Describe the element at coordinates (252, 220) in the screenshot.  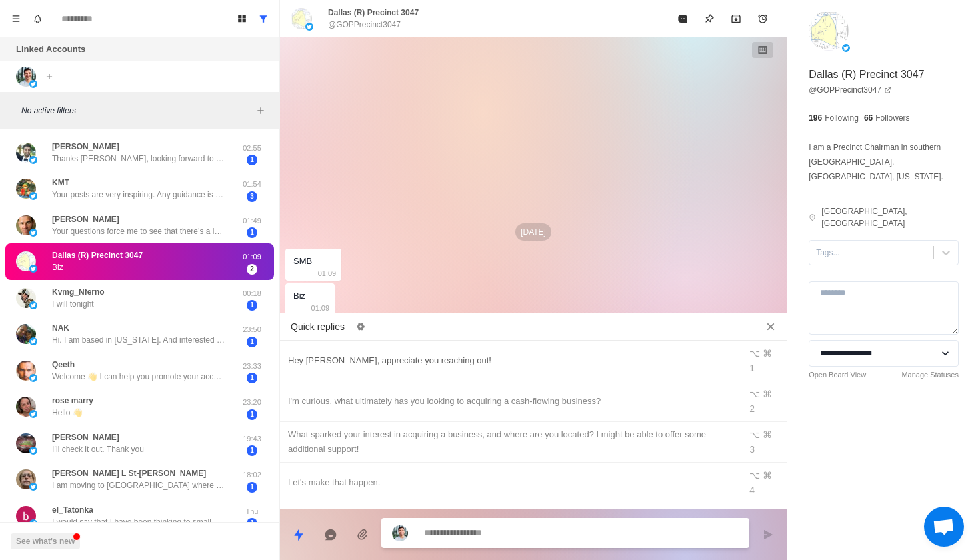
I see `p: 01:49` at that location.